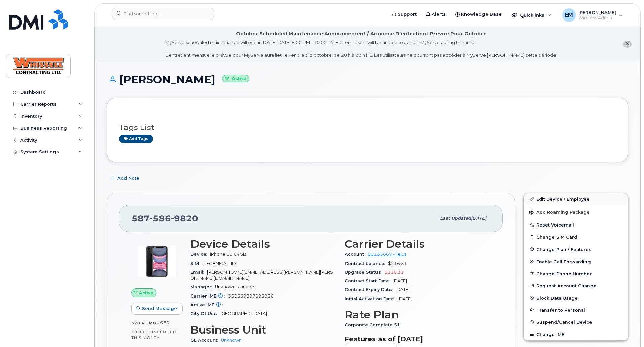 The width and height of the screenshot is (644, 347). I want to click on span: Active, so click(146, 293).